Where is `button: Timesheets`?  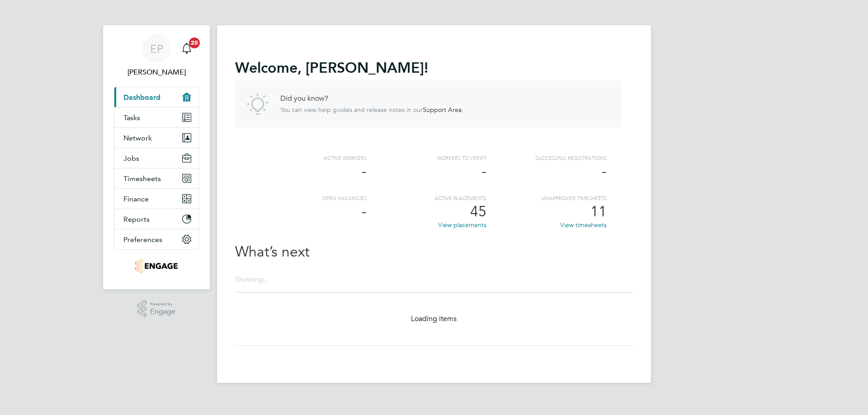 button: Timesheets is located at coordinates (156, 179).